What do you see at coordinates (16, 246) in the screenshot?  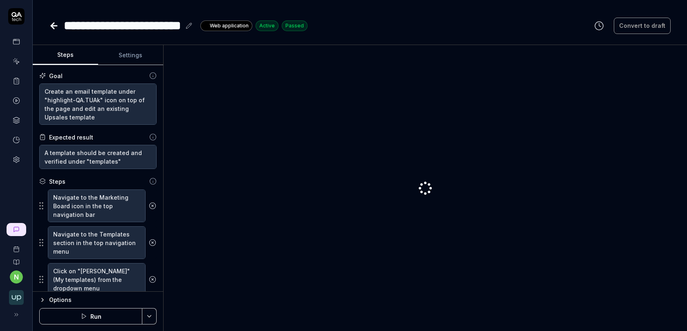 I see `a: Book a call with us` at bounding box center [16, 246].